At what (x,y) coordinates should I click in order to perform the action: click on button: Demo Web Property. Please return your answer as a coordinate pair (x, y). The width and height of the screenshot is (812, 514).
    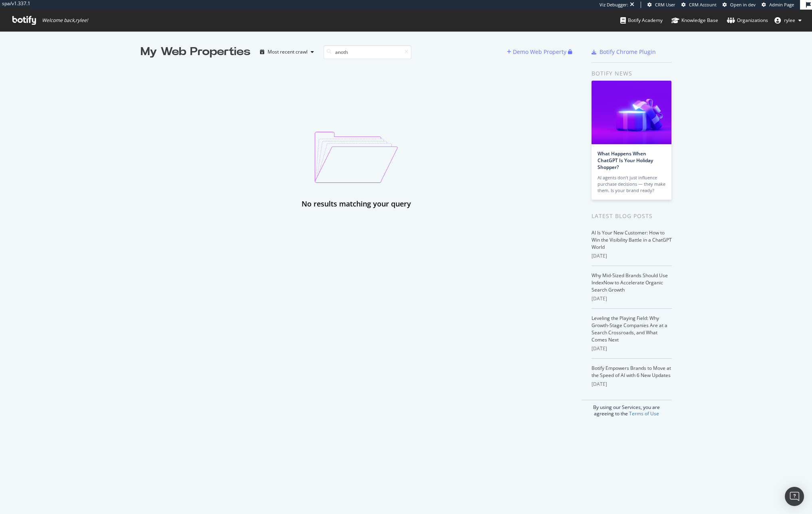
    Looking at the image, I should click on (537, 52).